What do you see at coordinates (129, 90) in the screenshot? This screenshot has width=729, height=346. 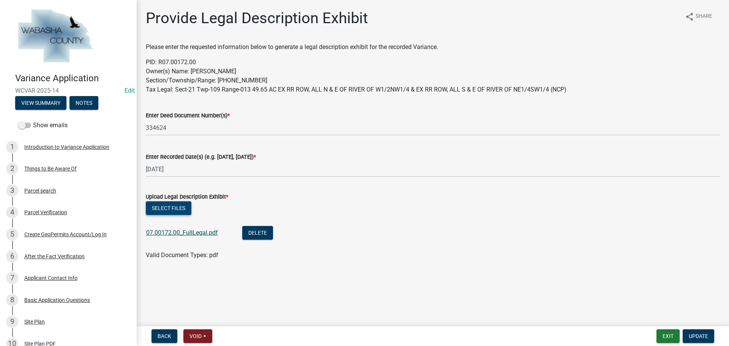 I see `a: Edit` at bounding box center [129, 90].